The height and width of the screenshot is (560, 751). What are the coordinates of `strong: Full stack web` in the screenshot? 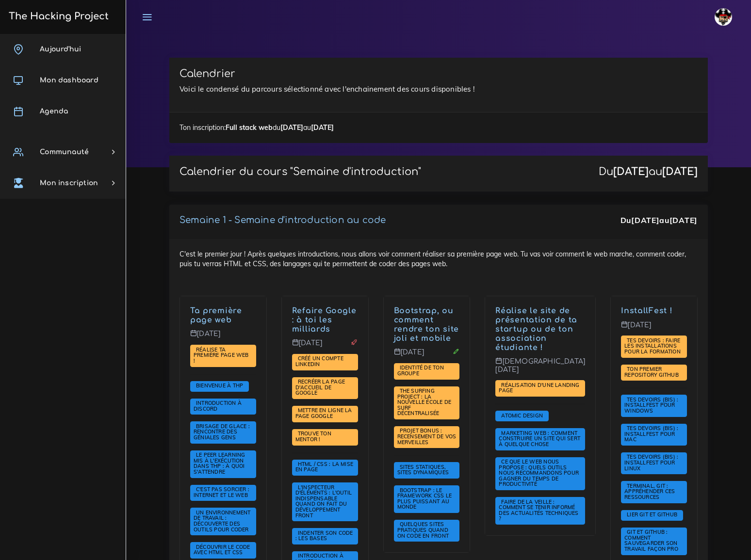 It's located at (249, 127).